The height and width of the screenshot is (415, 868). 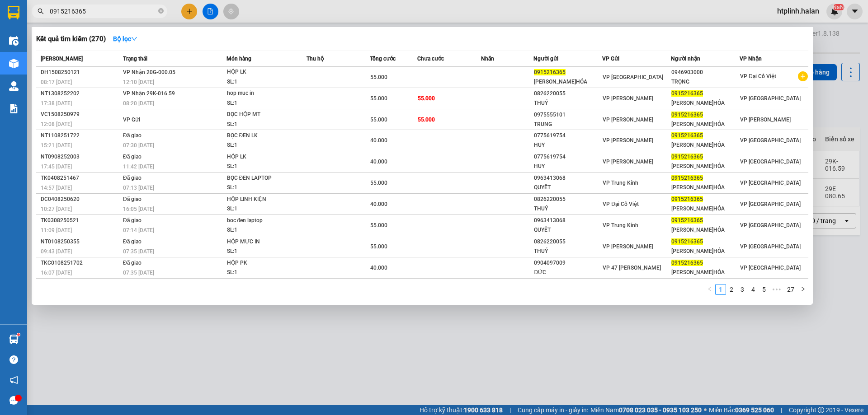 What do you see at coordinates (803, 290) in the screenshot?
I see `button: right` at bounding box center [803, 290].